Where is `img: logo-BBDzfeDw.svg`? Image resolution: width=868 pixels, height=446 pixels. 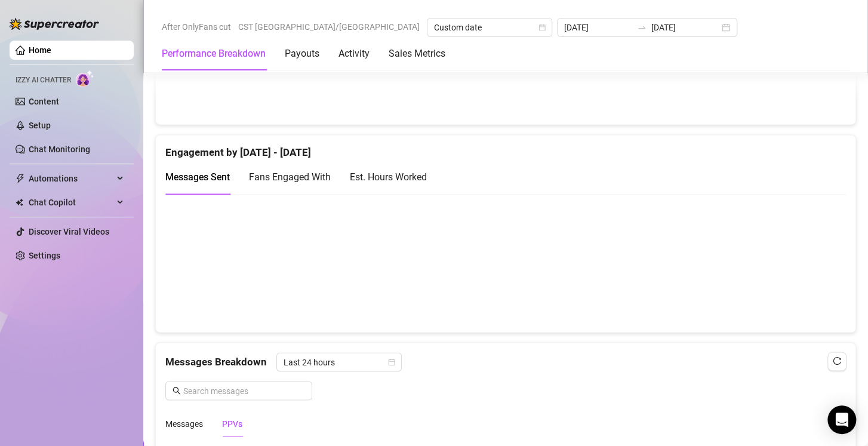 img: logo-BBDzfeDw.svg is located at coordinates (55, 24).